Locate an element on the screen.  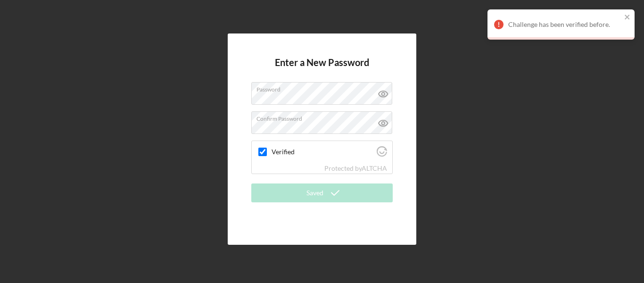
button: close is located at coordinates (628, 17).